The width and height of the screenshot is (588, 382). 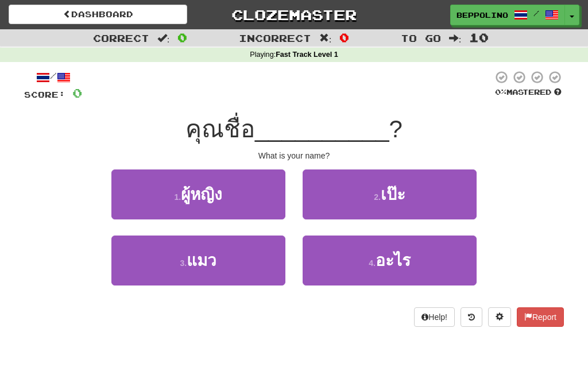 I want to click on button: 4.อะไร, so click(x=389, y=260).